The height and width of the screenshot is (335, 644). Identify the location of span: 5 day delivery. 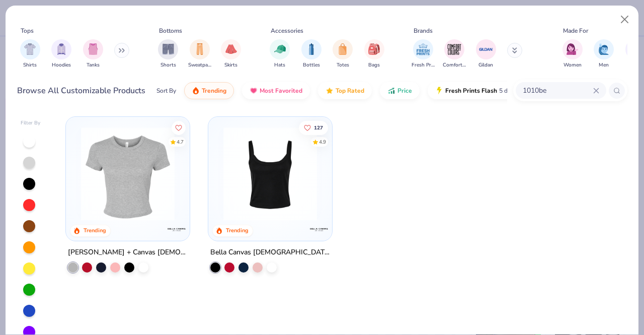
(518, 91).